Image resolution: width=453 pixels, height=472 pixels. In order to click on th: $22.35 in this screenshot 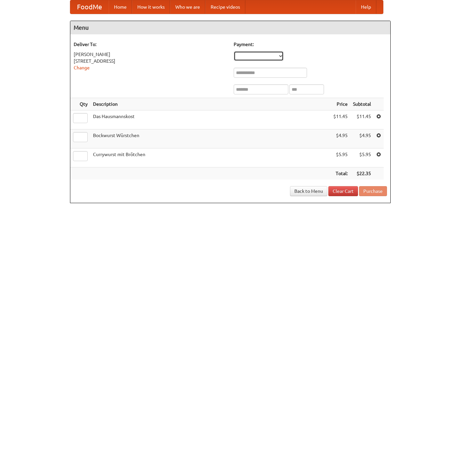, I will do `click(362, 173)`.